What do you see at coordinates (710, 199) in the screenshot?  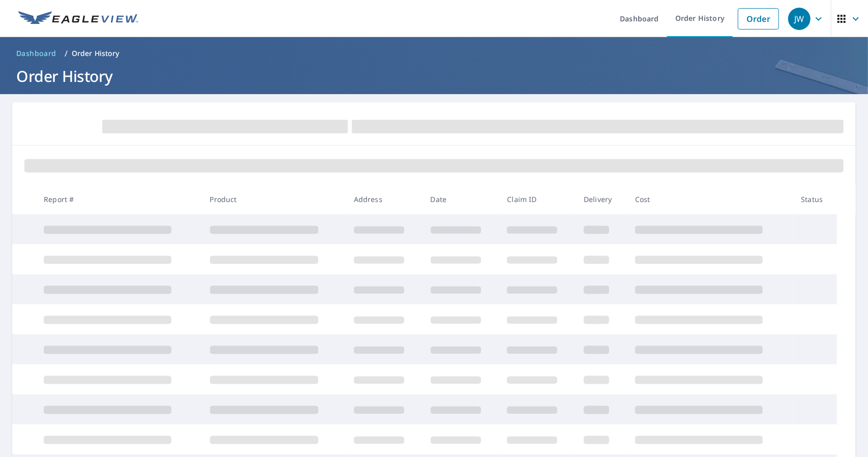 I see `th: Cost` at bounding box center [710, 199].